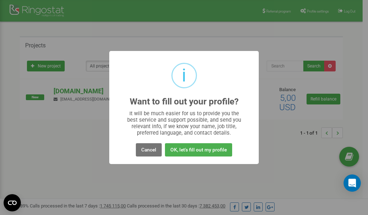 The height and width of the screenshot is (215, 368). What do you see at coordinates (184, 123) in the screenshot?
I see `div: It will be much easier for us to provide you the best service and support possible, and send you ...` at bounding box center [184, 123].